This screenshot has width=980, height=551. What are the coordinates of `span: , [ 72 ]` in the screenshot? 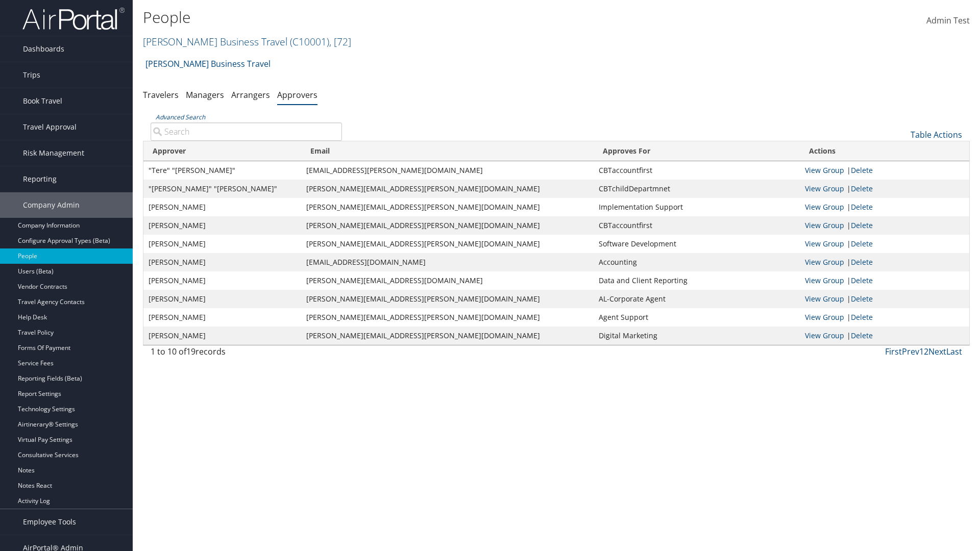 It's located at (340, 41).